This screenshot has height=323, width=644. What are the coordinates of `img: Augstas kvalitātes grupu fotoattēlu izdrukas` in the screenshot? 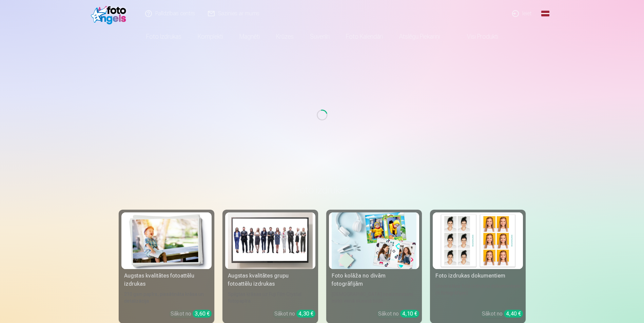 It's located at (270, 240).